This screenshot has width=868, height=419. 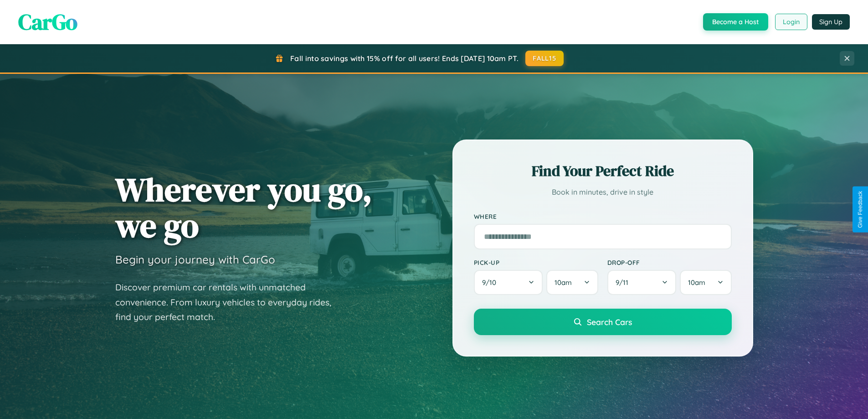 I want to click on button: Search Cars, so click(x=603, y=322).